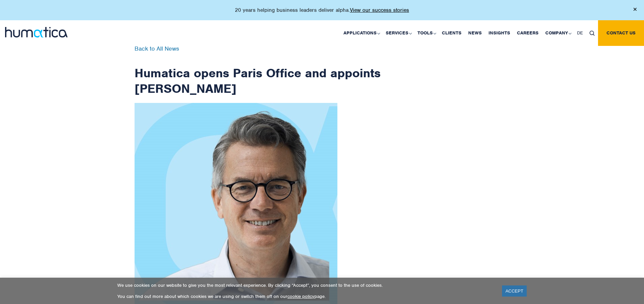 The image size is (644, 304). I want to click on p: We use cookies on our website to give you the most relevant experience. By clicking “Accept”, you..., so click(305, 286).